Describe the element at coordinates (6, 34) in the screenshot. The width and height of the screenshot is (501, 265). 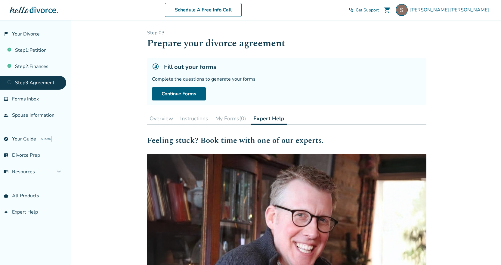
I see `span: flag_2` at that location.